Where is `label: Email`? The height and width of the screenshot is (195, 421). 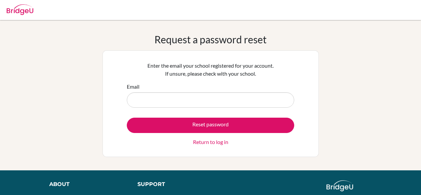 label: Email is located at coordinates (133, 87).